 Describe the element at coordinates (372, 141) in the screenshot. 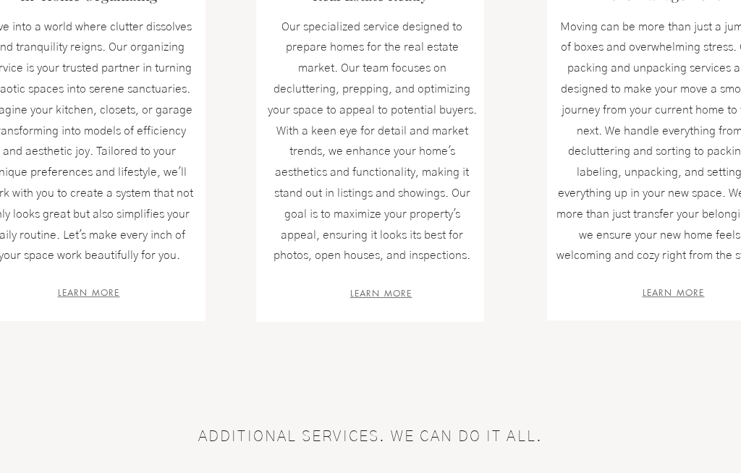

I see `span: Our specialized service designed to prepare homes for the real estate market. Our team focuses on...` at that location.